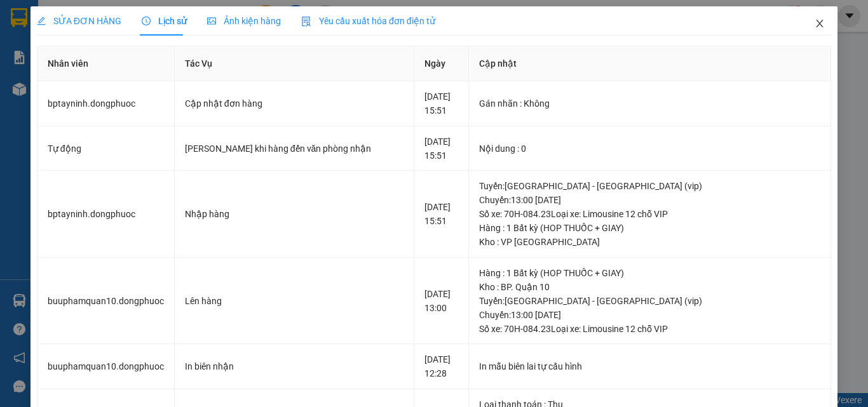 Image resolution: width=868 pixels, height=407 pixels. I want to click on button: Close, so click(820, 24).